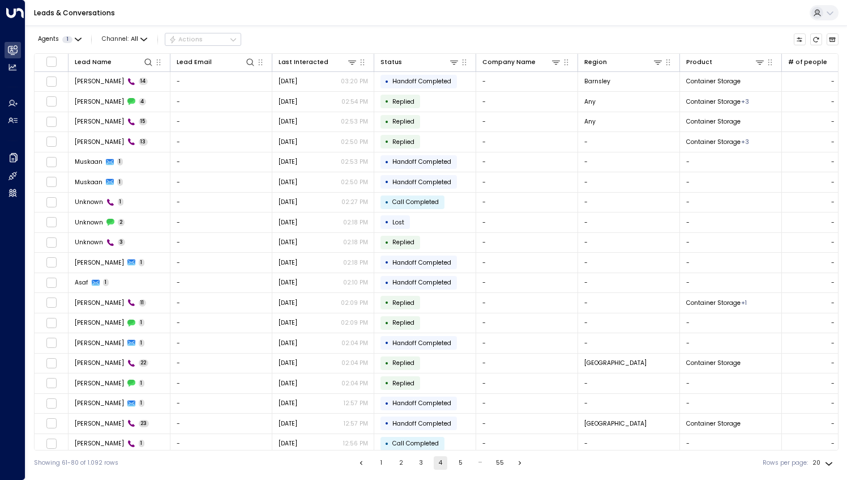  What do you see at coordinates (522, 62) in the screenshot?
I see `div: Company Name` at bounding box center [522, 62].